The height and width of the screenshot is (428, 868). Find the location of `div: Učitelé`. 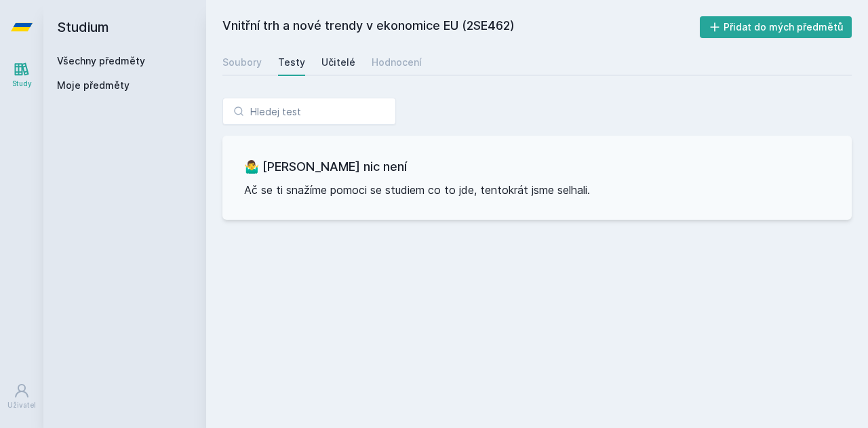

div: Učitelé is located at coordinates (338, 62).